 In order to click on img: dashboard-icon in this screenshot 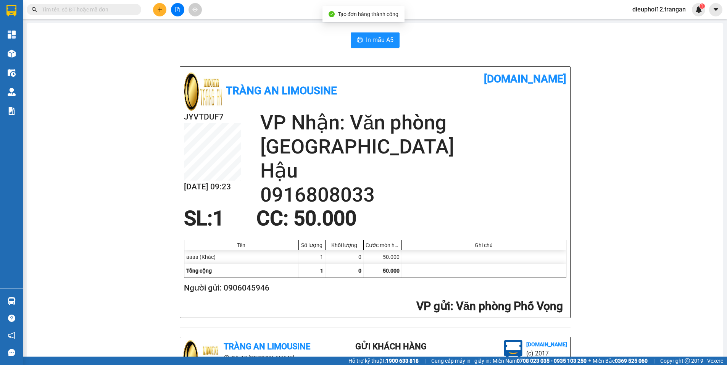, I will do `click(11, 34)`.